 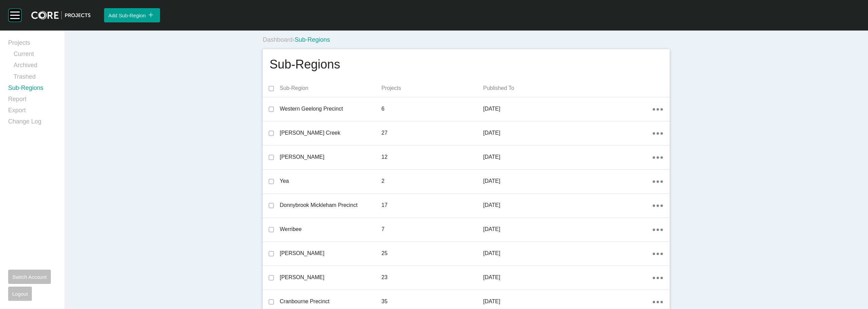 I want to click on a: Export, so click(x=32, y=112).